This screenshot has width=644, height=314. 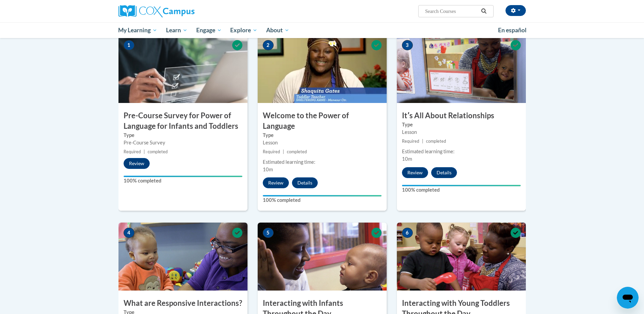 What do you see at coordinates (129, 45) in the screenshot?
I see `span: 1` at bounding box center [129, 45].